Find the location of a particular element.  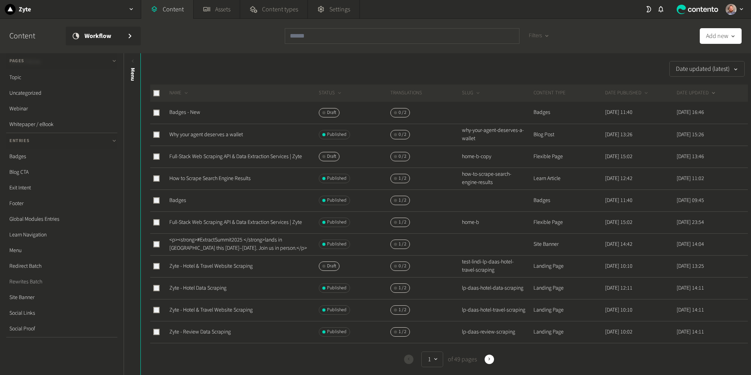

a: Exit Intent is located at coordinates (62, 188).